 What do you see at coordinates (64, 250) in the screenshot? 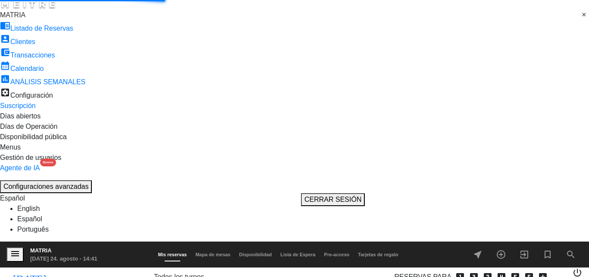
I see `div: MATRIA` at bounding box center [64, 250].